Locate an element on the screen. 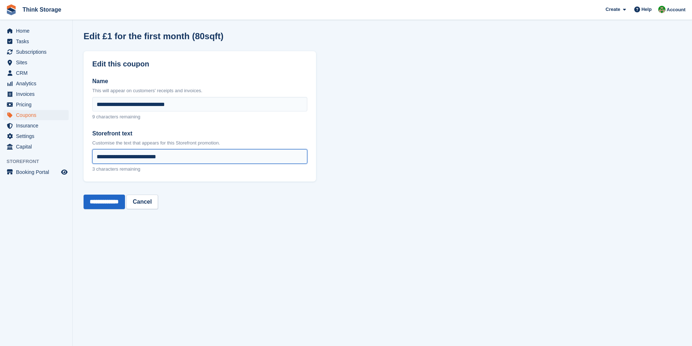  span: Account is located at coordinates (676, 10).